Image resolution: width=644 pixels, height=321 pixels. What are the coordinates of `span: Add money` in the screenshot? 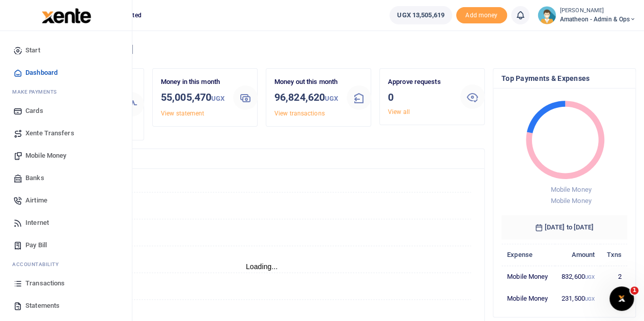 It's located at (482, 15).